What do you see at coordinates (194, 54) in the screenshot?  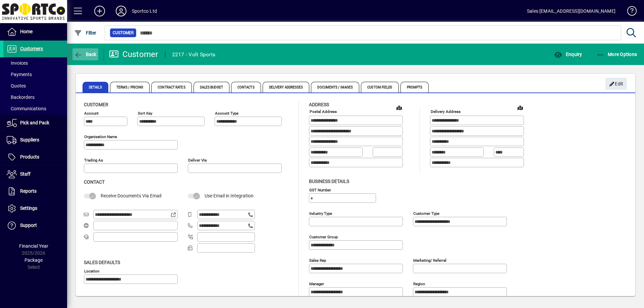 I see `div: 2217 - Volt Sports` at bounding box center [194, 54].